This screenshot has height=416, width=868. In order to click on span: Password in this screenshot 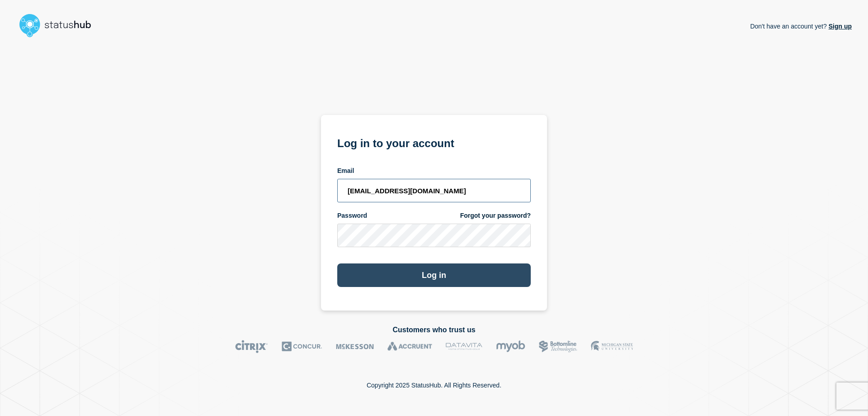, I will do `click(352, 215)`.